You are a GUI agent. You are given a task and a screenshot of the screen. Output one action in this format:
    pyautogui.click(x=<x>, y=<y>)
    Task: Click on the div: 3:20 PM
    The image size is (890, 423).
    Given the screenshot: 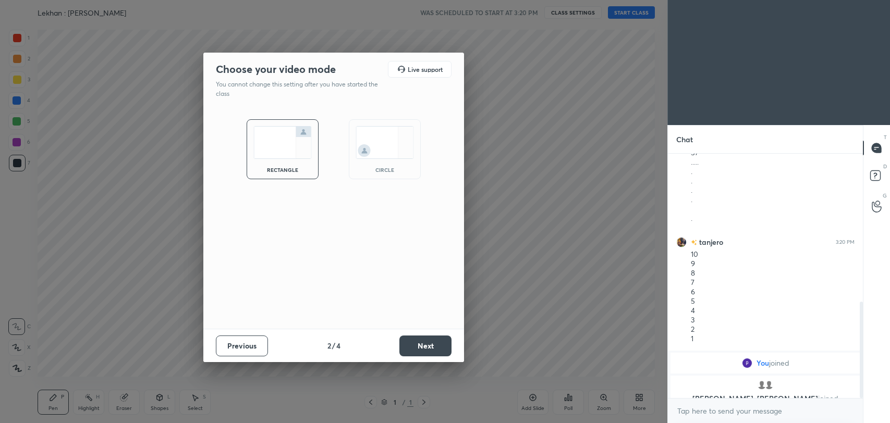 What is the action you would take?
    pyautogui.click(x=845, y=242)
    